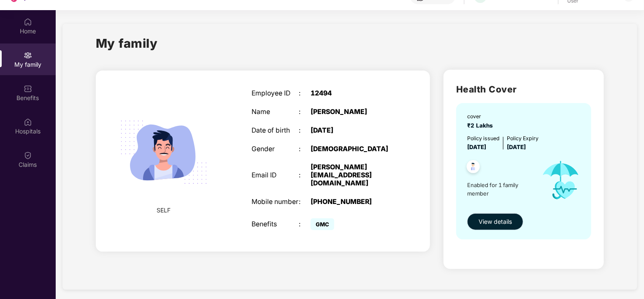 This screenshot has height=299, width=644. I want to click on div: Name, so click(275, 112).